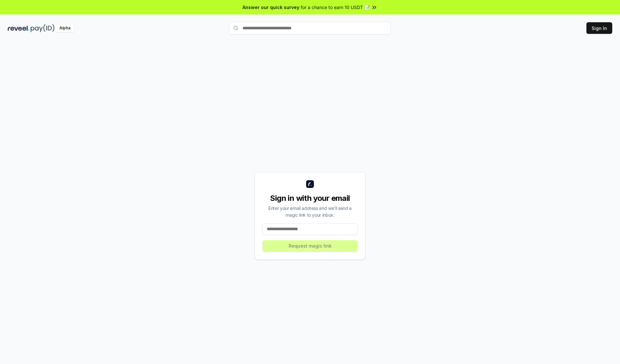 This screenshot has width=620, height=364. Describe the element at coordinates (335, 7) in the screenshot. I see `span: for a chance to earn 10 USDT 📝` at that location.